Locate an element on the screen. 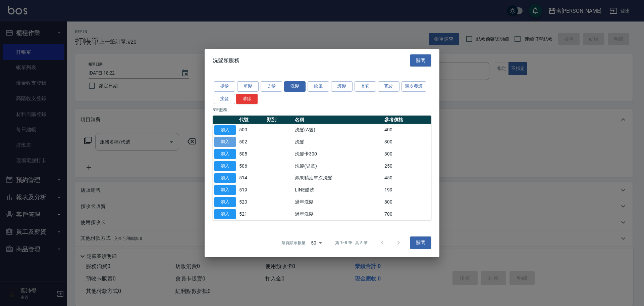 The image size is (644, 306). td: 519 is located at coordinates (251, 190).